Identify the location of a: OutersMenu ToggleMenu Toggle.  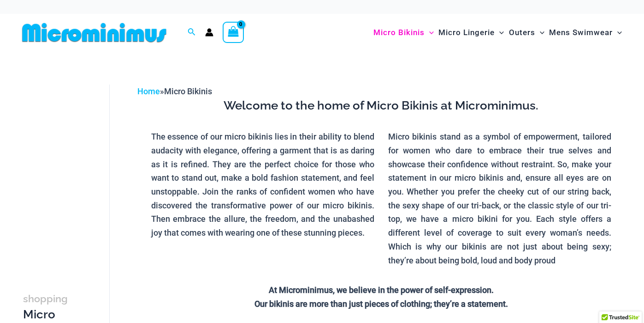
(526, 33).